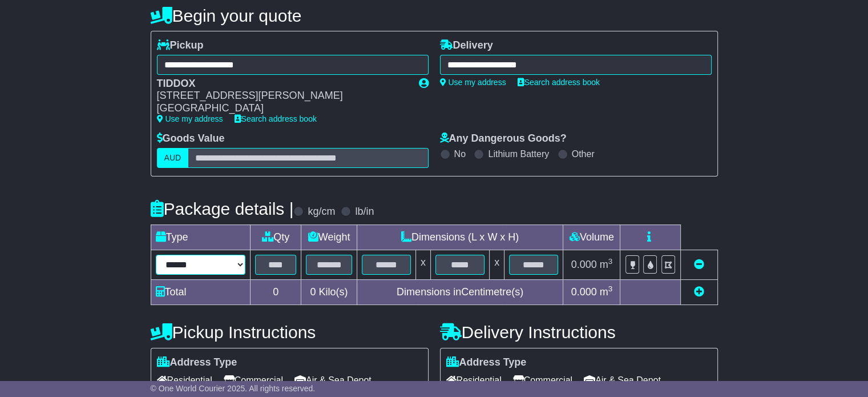  What do you see at coordinates (460, 292) in the screenshot?
I see `td: Dimensions in Centimetre(s)` at bounding box center [460, 292].